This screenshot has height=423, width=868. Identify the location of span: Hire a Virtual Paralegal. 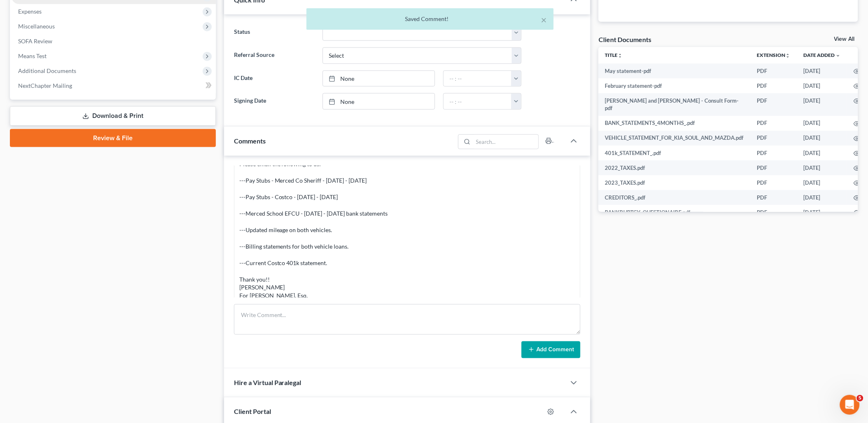
(268, 382).